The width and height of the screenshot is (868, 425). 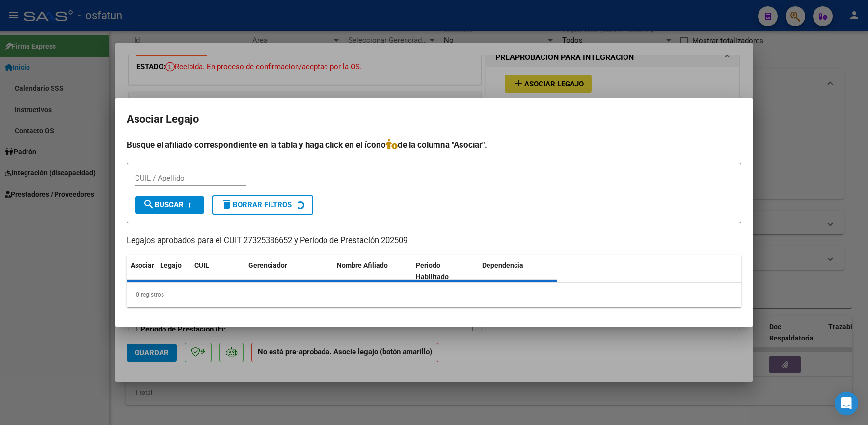 What do you see at coordinates (434, 120) in the screenshot?
I see `h2: Asociar Legajo` at bounding box center [434, 120].